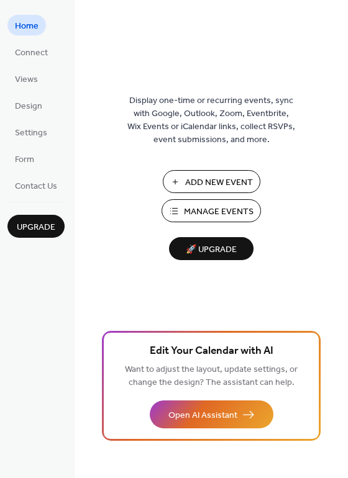  Describe the element at coordinates (211, 414) in the screenshot. I see `button: Open AI Assistant` at that location.